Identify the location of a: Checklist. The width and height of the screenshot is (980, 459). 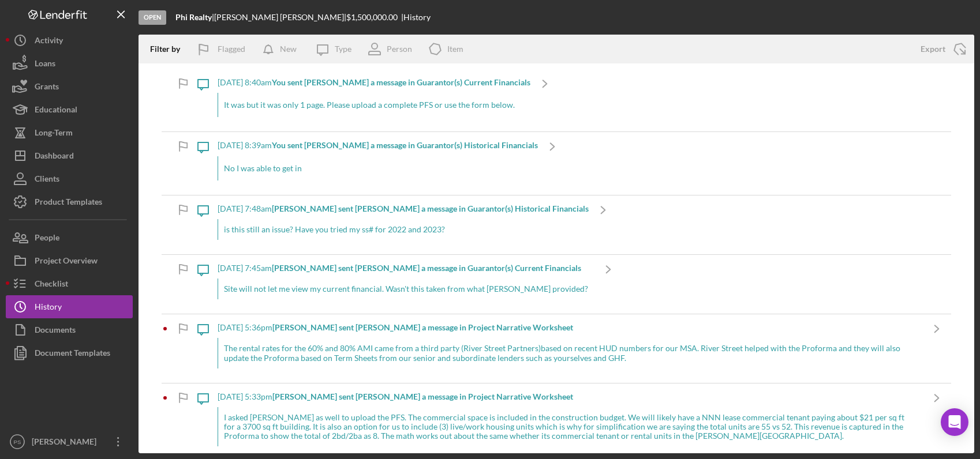
(69, 284).